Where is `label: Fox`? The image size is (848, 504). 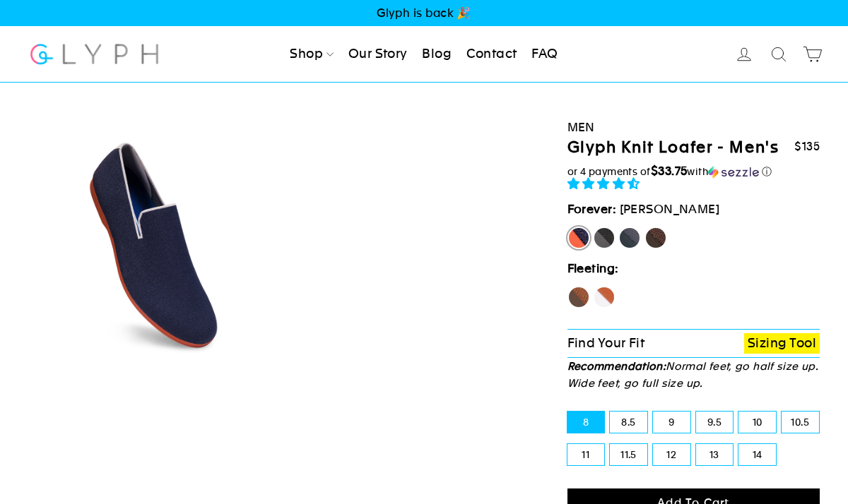
label: Fox is located at coordinates (604, 297).